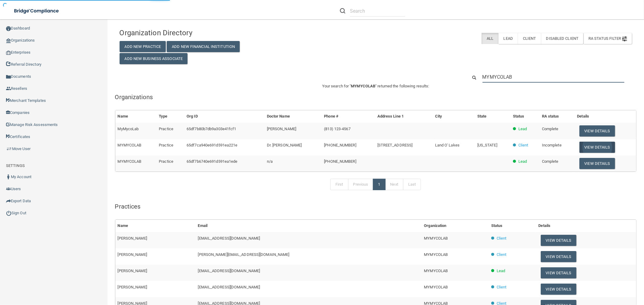 The image size is (644, 305). I want to click on span: n/a, so click(269, 162).